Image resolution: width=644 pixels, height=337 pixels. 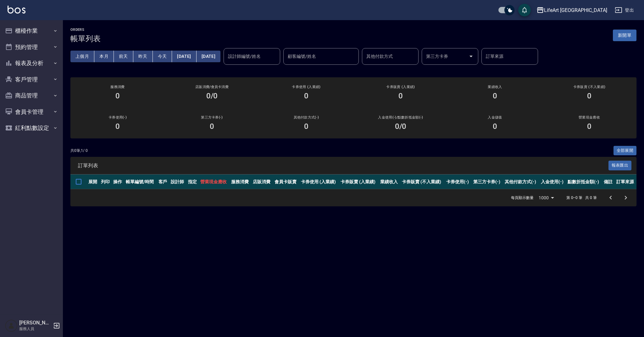 I want to click on th: 卡券使用(-), so click(x=458, y=182).